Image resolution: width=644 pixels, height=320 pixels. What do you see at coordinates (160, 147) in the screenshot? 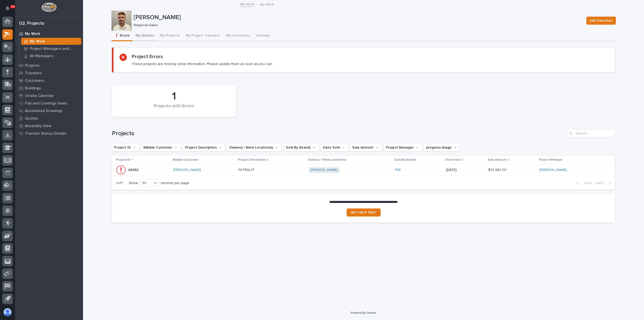
I see `button: Billable Customer` at bounding box center [160, 147].